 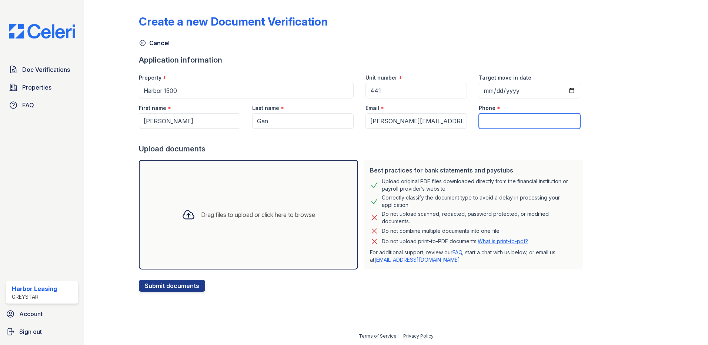 I want to click on div: Create a new Document Verification, so click(x=233, y=21).